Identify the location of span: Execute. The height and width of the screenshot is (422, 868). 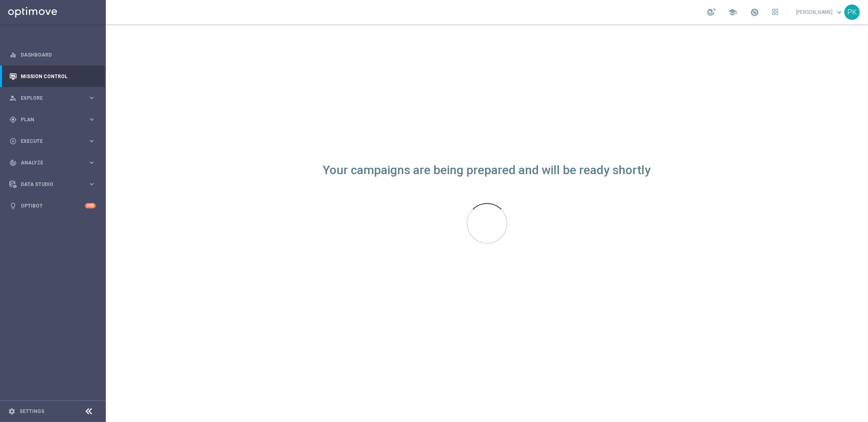
(54, 141).